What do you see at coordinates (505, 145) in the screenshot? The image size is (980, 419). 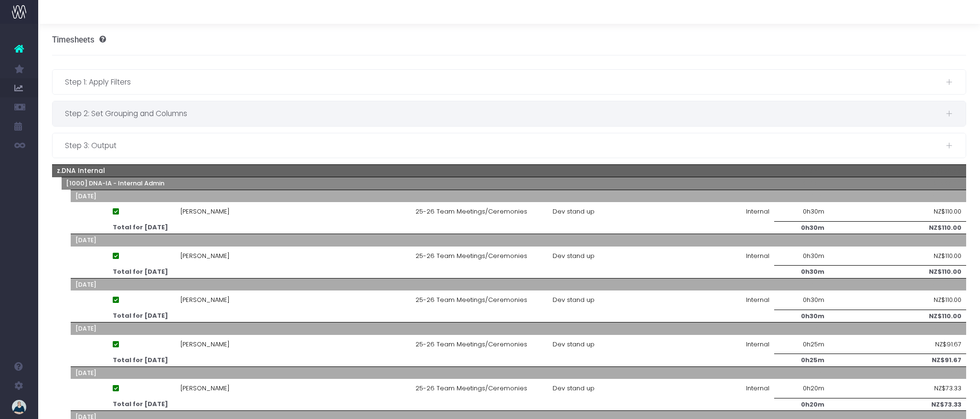 I see `span: Step 3: Output` at bounding box center [505, 145].